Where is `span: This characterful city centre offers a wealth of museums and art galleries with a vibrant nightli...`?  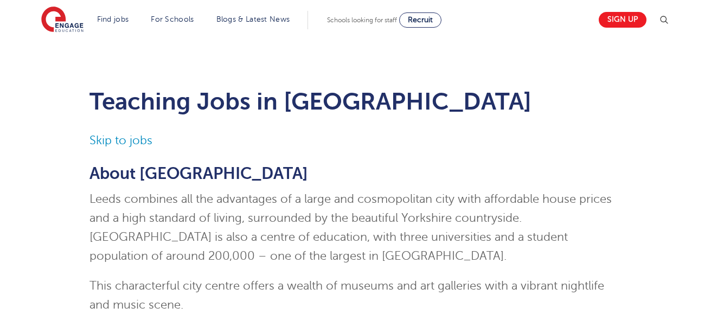
span: This characterful city centre offers a wealth of museums and art galleries with a vibrant nightli... is located at coordinates (347, 295).